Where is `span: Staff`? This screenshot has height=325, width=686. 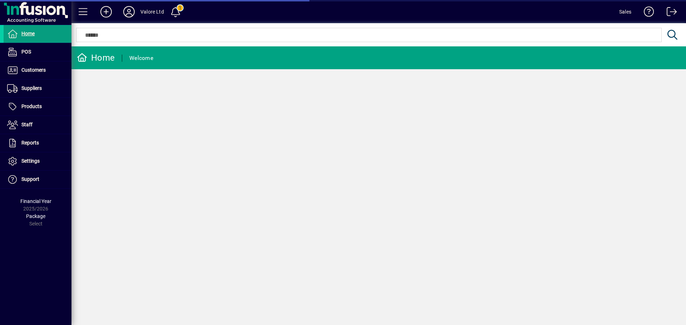
span: Staff is located at coordinates (27, 125).